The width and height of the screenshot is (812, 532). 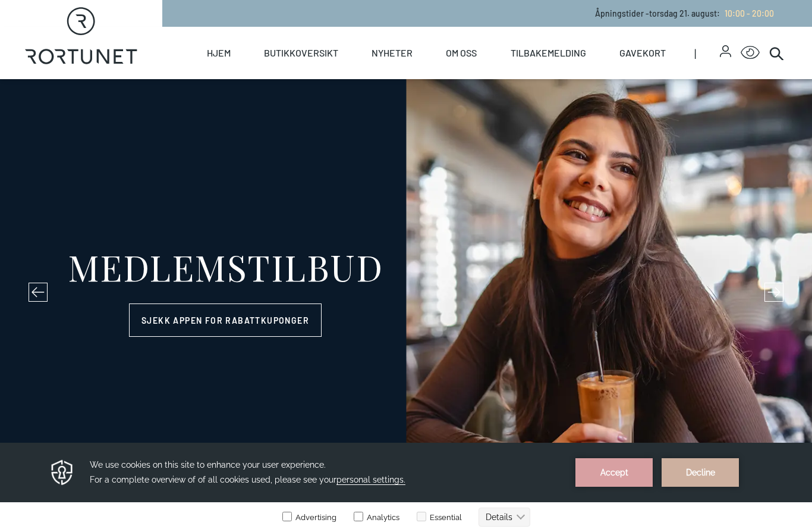 What do you see at coordinates (325, 43) in the screenshot?
I see `h3: We use cookies on this site to enhance your user experience. For a complete overview of of all co...` at bounding box center [325, 43].